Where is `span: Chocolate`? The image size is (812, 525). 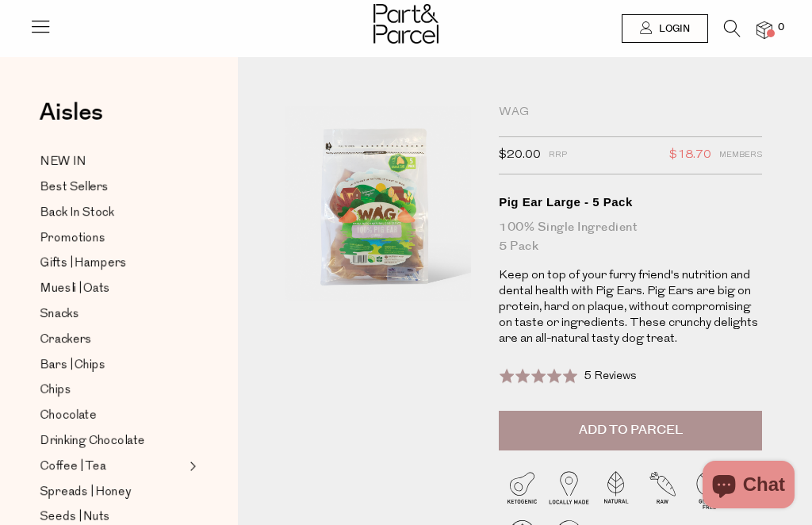 span: Chocolate is located at coordinates (68, 417).